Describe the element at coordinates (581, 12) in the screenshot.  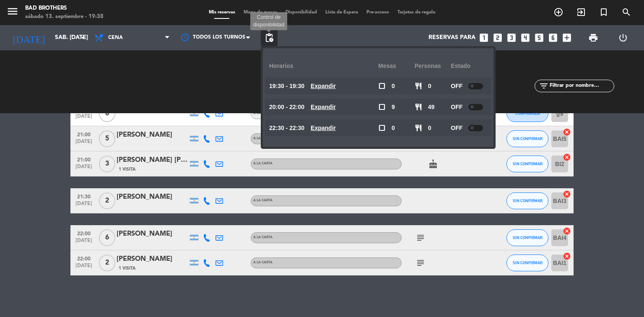
I see `i: exit_to_app` at that location.